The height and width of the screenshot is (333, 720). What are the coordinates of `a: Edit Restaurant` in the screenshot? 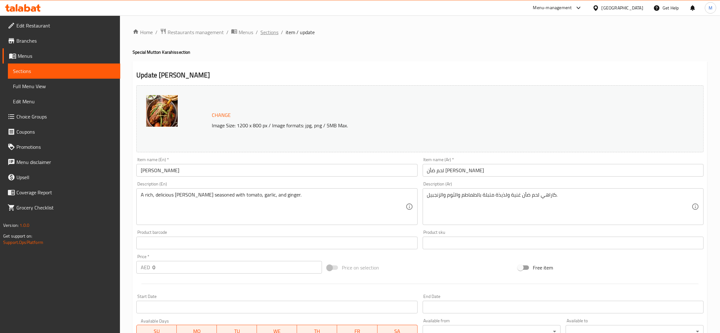 It's located at (61, 26).